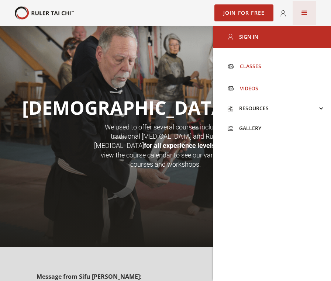 The width and height of the screenshot is (331, 281). What do you see at coordinates (247, 66) in the screenshot?
I see `div: Classes` at bounding box center [247, 66].